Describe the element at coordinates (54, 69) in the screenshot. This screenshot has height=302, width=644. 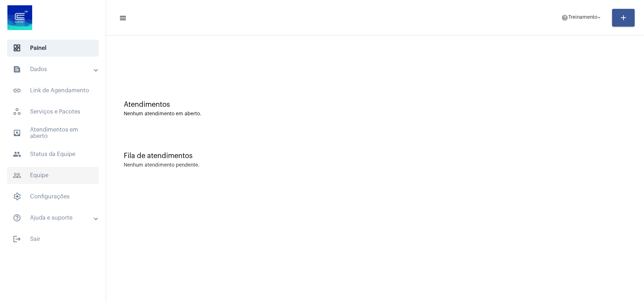
I see `mat-panel-title: Dados` at that location.